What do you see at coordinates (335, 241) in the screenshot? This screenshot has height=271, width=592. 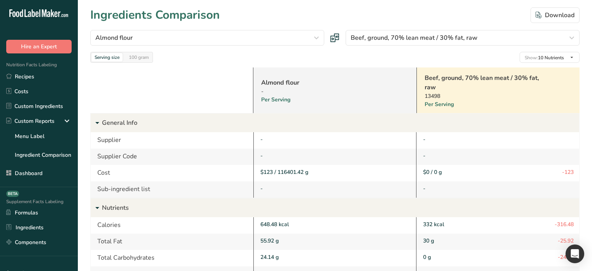 I see `div: 55.92 g` at bounding box center [335, 241].